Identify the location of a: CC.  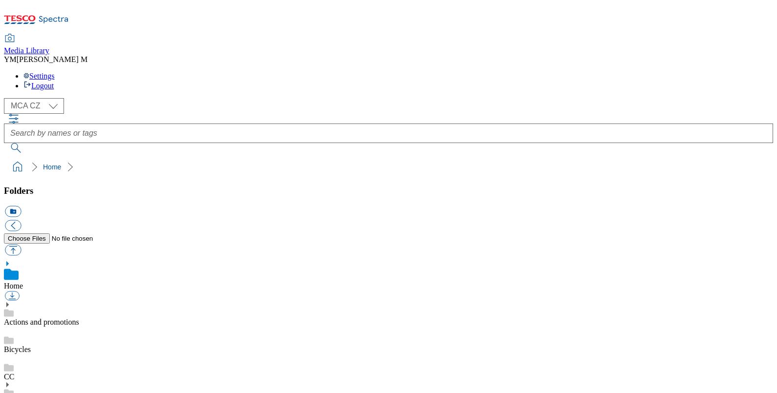
(9, 377).